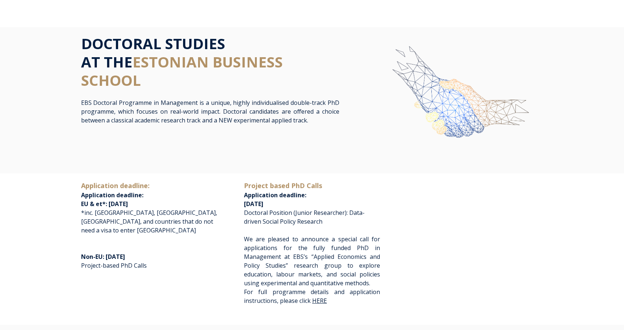 Image resolution: width=624 pixels, height=330 pixels. Describe the element at coordinates (149, 261) in the screenshot. I see `p: Project-based PhD Calls` at that location.